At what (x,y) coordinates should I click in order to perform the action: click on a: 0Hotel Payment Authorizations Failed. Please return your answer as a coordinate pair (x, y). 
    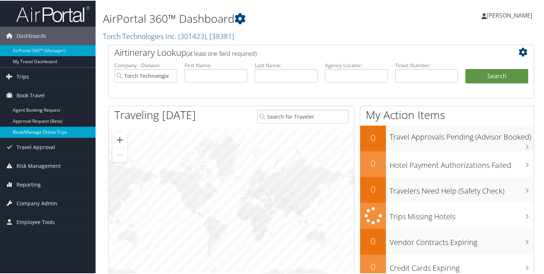
    Looking at the image, I should click on (447, 164).